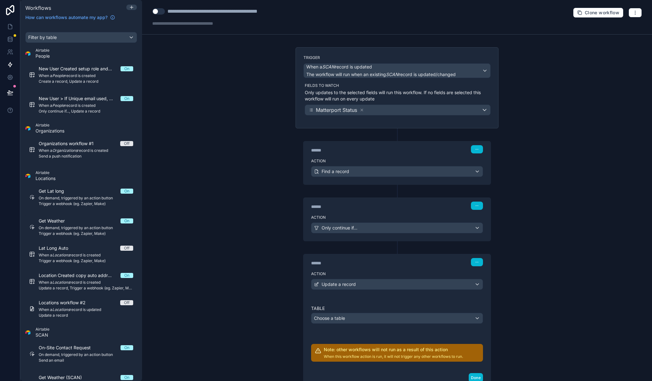 This screenshot has height=381, width=652. What do you see at coordinates (397, 309) in the screenshot?
I see `label: Table` at bounding box center [397, 309].